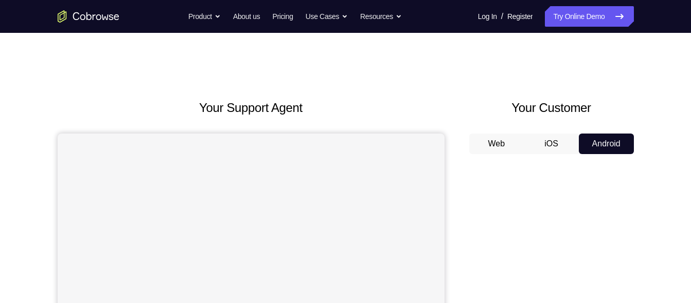  Describe the element at coordinates (327, 16) in the screenshot. I see `button: Use Cases` at that location.